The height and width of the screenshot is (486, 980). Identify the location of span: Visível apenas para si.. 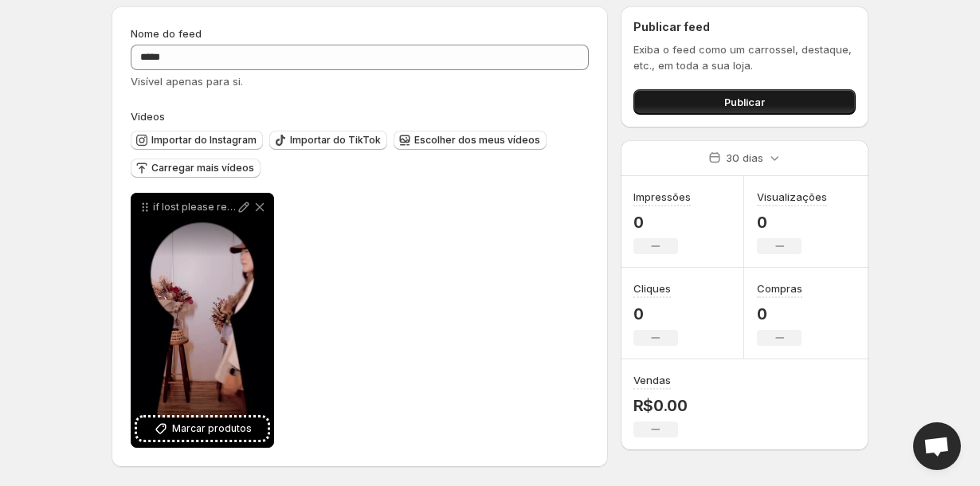
(186, 82).